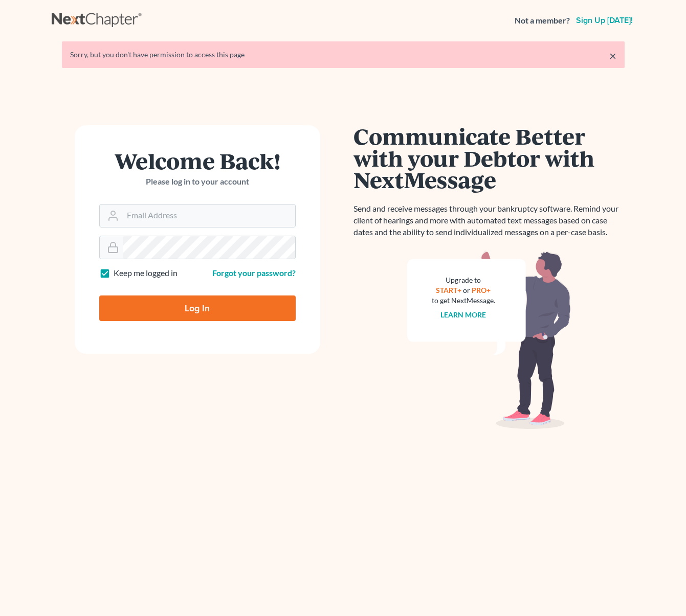 This screenshot has height=616, width=686. Describe the element at coordinates (489, 221) in the screenshot. I see `p: Send and receive messages through your bankruptcy software. Remind your client of hearings and mo...` at that location.